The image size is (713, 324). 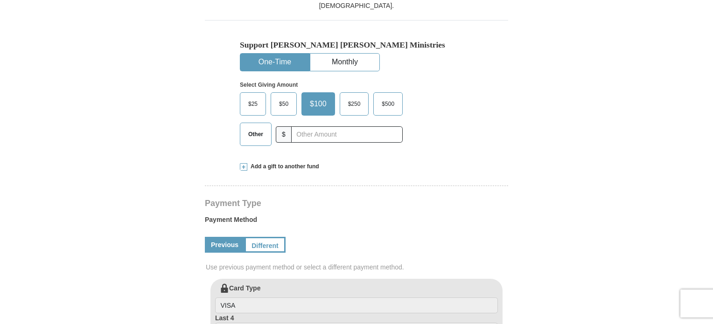 What do you see at coordinates (284, 104) in the screenshot?
I see `span: $50` at bounding box center [284, 104].